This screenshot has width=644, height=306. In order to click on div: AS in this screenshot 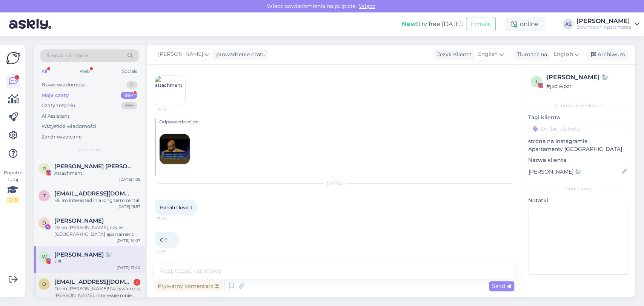, I will do `click(568, 24)`.